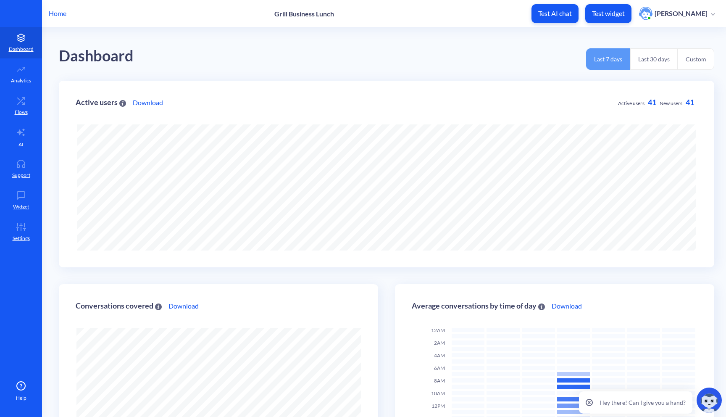 Image resolution: width=726 pixels, height=417 pixels. Describe the element at coordinates (101, 102) in the screenshot. I see `div: Active users` at that location.